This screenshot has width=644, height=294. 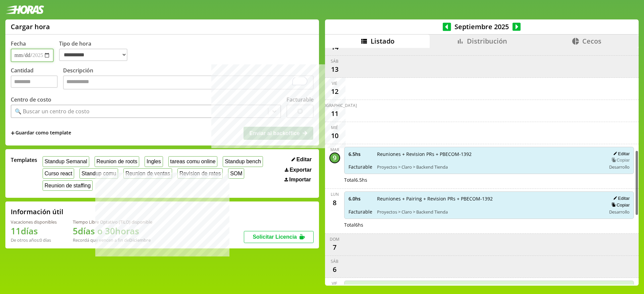 What do you see at coordinates (335, 92) in the screenshot?
I see `div: 12` at bounding box center [335, 92].